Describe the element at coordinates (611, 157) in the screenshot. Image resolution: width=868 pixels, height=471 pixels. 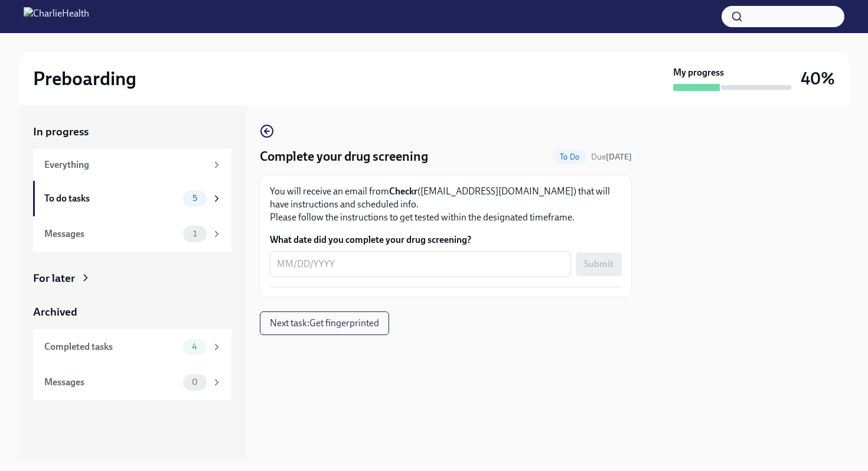
I see `span: Due` at that location.